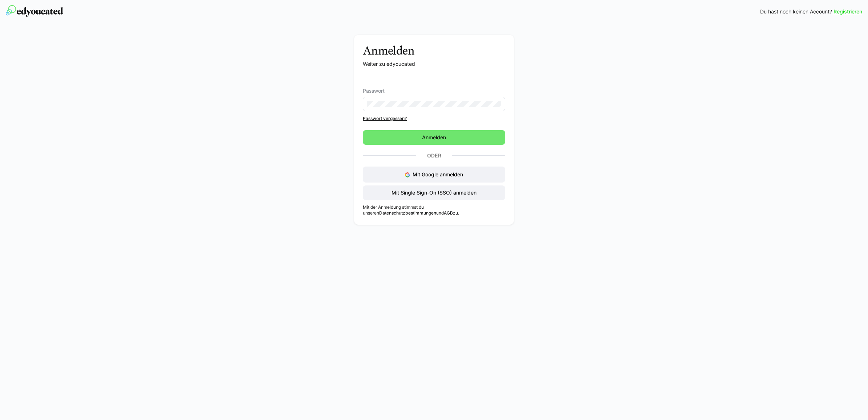 The width and height of the screenshot is (868, 420). I want to click on span: Anmelden, so click(434, 137).